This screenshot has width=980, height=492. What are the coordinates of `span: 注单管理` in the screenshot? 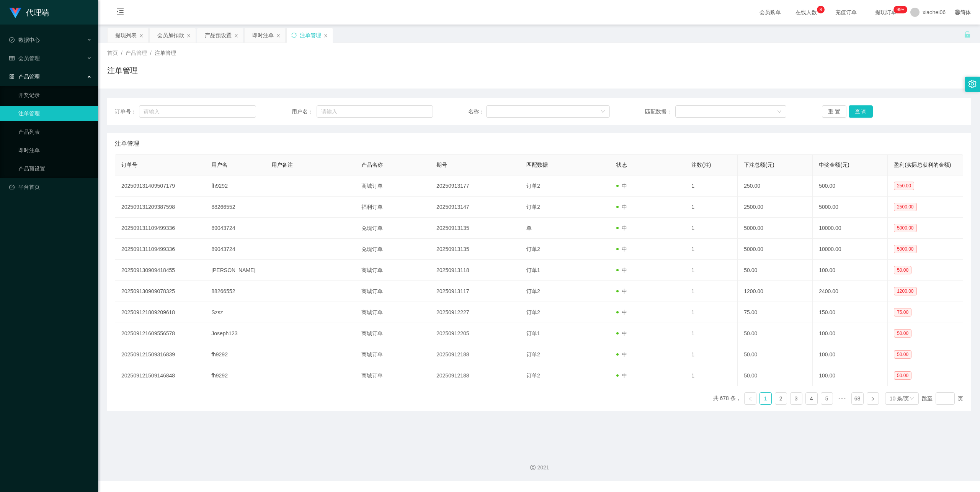 It's located at (166, 53).